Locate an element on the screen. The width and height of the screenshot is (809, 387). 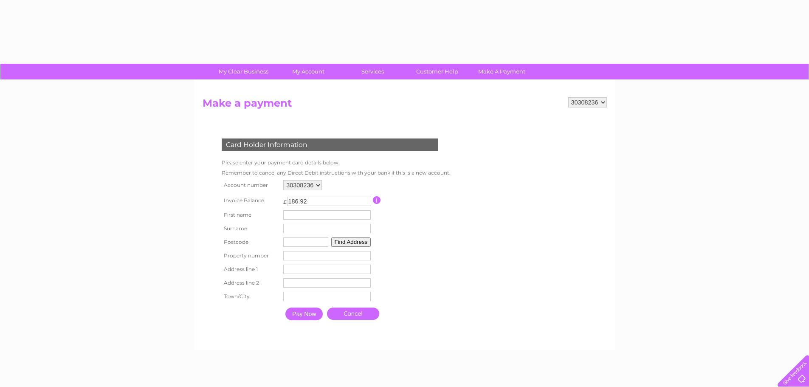
th: Address line 1 is located at coordinates (250, 269).